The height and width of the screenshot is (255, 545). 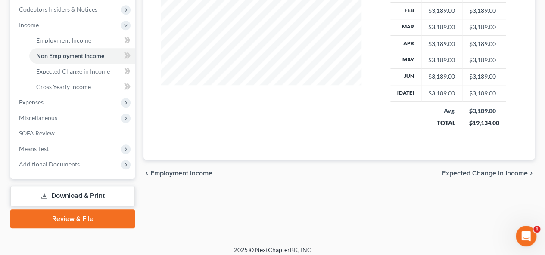 I want to click on a: Review & File, so click(x=72, y=219).